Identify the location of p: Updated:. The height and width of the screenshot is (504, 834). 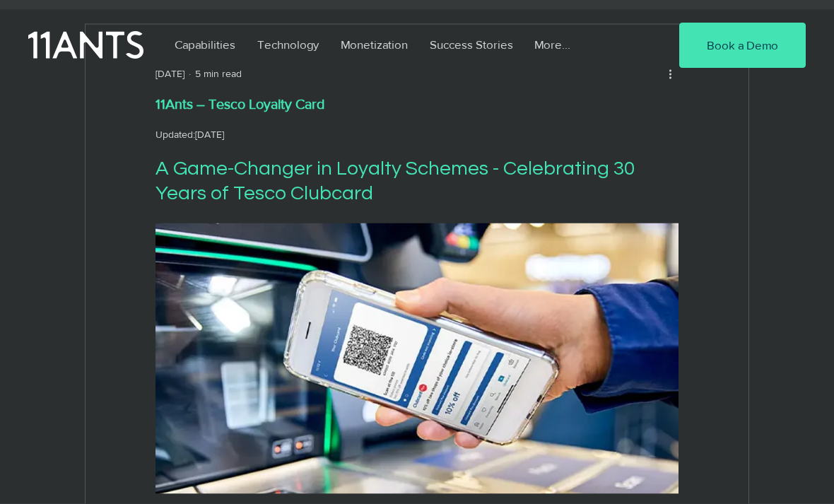
(417, 134).